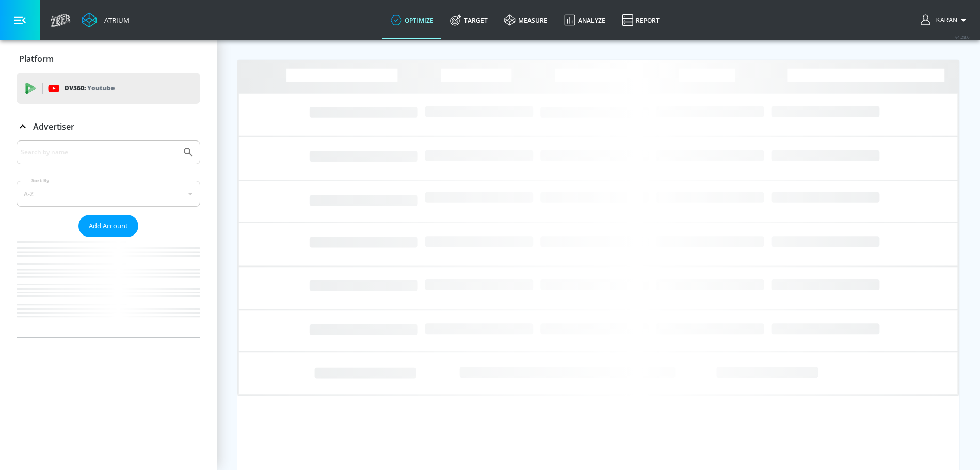 This screenshot has height=470, width=980. I want to click on a: Target, so click(469, 20).